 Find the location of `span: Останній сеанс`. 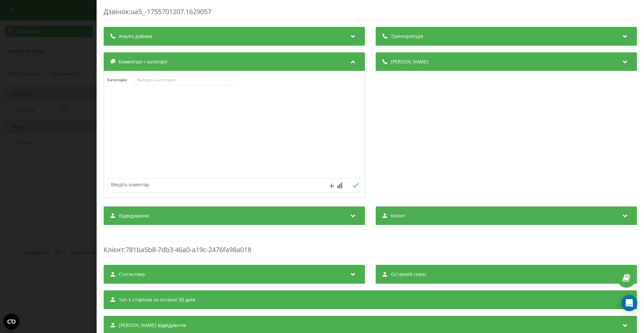

span: Останній сеанс is located at coordinates (409, 274).